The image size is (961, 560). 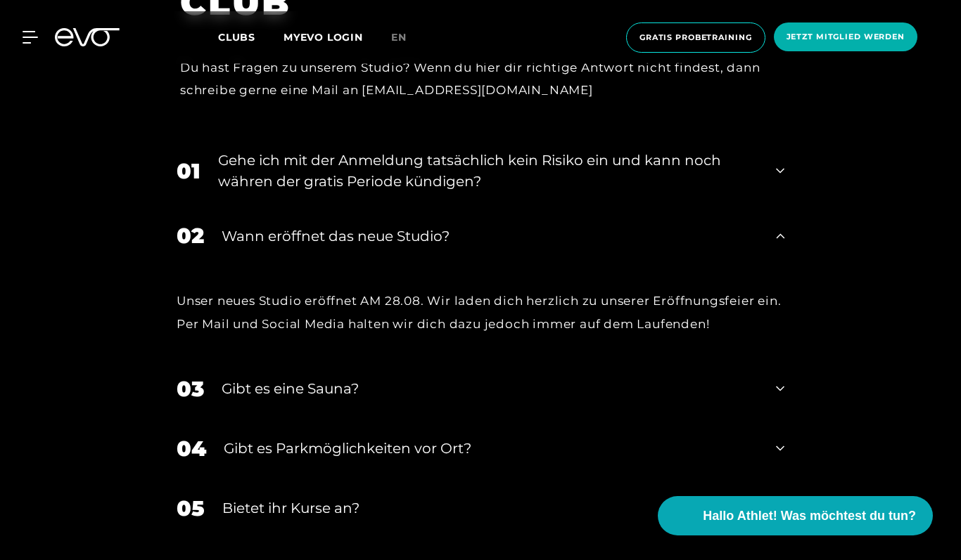 What do you see at coordinates (323, 37) in the screenshot?
I see `a: MYEVO LOGIN` at bounding box center [323, 37].